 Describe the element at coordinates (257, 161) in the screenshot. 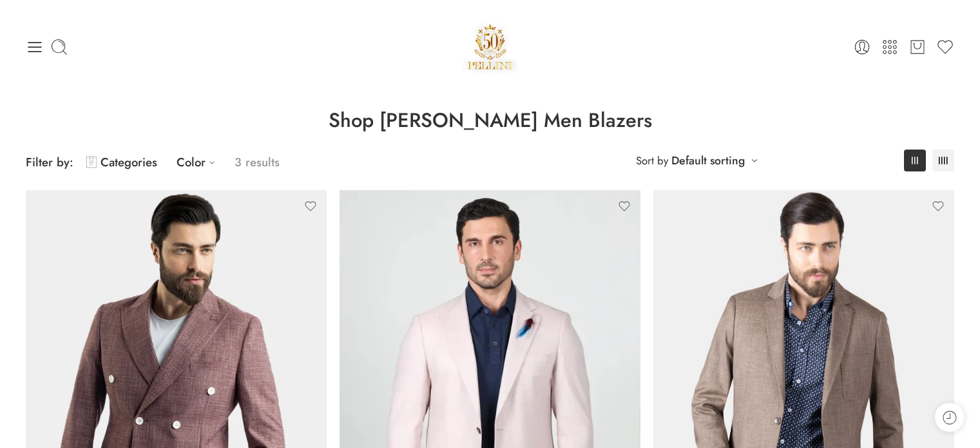

I see `p: 3 results` at that location.